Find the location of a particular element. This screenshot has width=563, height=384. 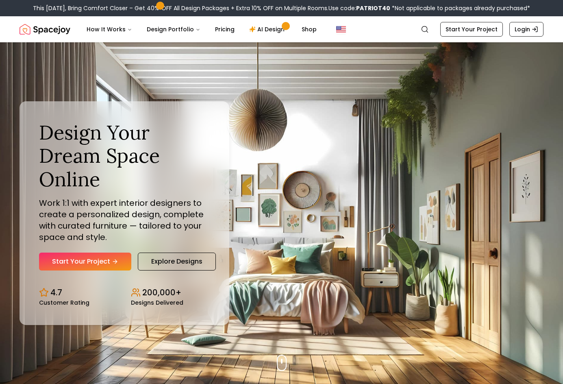

a: Shop is located at coordinates (309, 29).